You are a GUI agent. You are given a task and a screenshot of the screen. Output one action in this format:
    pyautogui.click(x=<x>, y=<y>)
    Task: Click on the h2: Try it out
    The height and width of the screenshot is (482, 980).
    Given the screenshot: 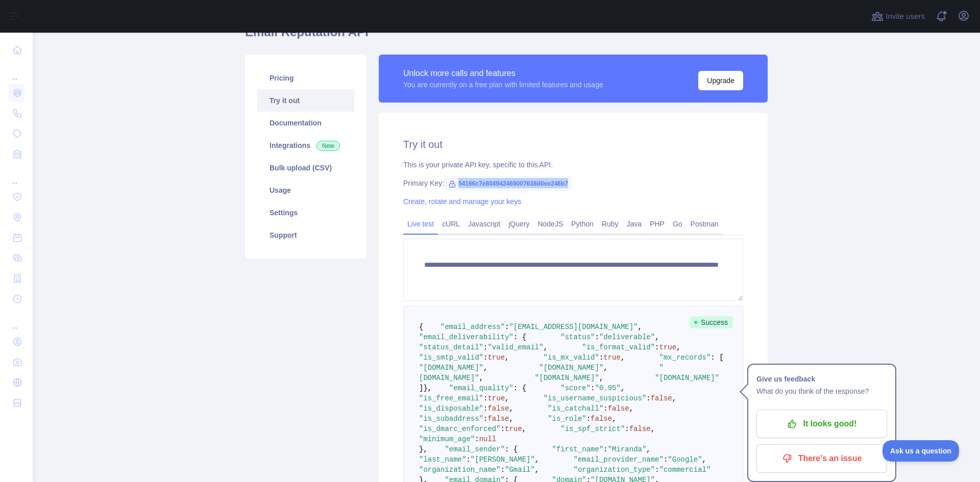 What is the action you would take?
    pyautogui.click(x=573, y=145)
    